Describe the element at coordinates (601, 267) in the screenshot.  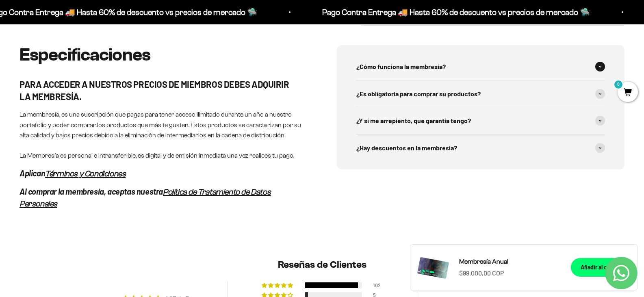
I see `div: Añadir al carrito` at that location.